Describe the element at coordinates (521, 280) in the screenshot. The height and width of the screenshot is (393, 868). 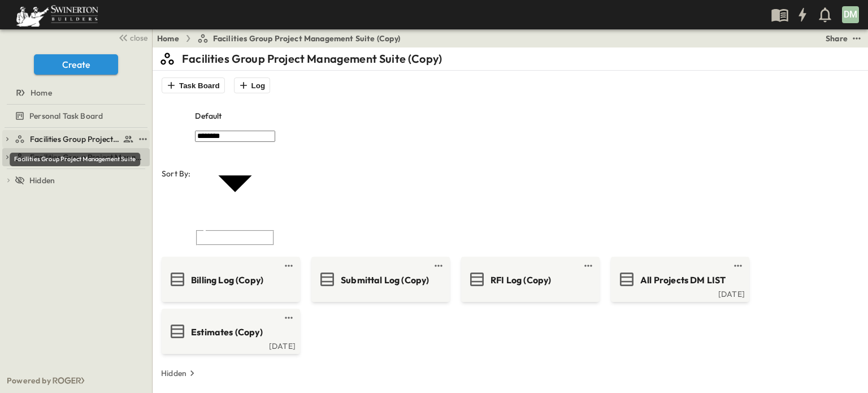
I see `span: RFI Log (Copy)` at that location.